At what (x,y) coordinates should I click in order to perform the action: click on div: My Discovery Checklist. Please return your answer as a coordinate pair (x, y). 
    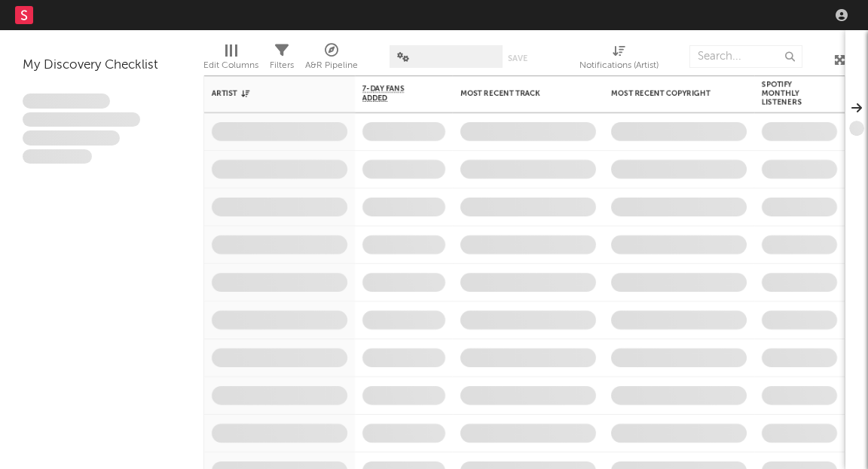
    Looking at the image, I should click on (102, 66).